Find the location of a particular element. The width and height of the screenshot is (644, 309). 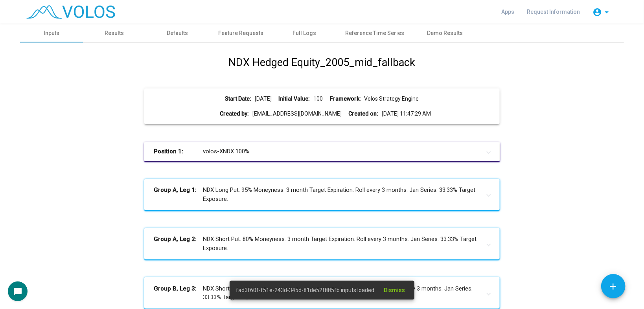

mat-icon: chat_bubble is located at coordinates (18, 291).